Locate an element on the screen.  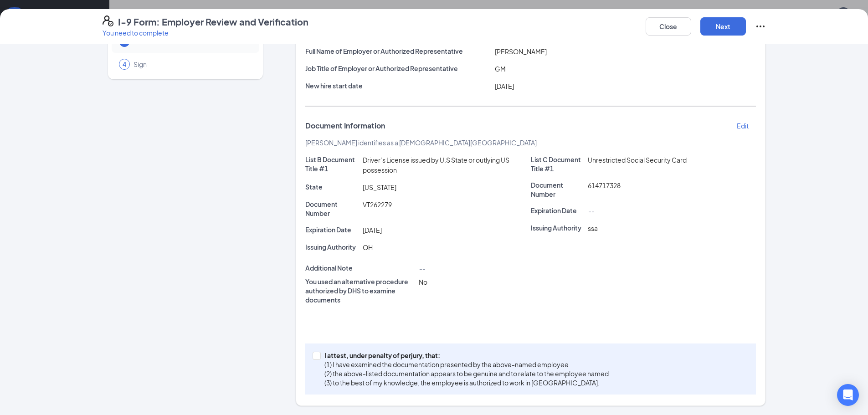
span: ssa is located at coordinates (593, 228).